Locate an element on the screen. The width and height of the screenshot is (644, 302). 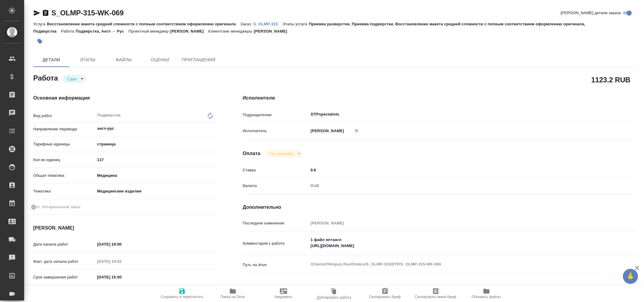
p: Тематика is located at coordinates (64, 192).